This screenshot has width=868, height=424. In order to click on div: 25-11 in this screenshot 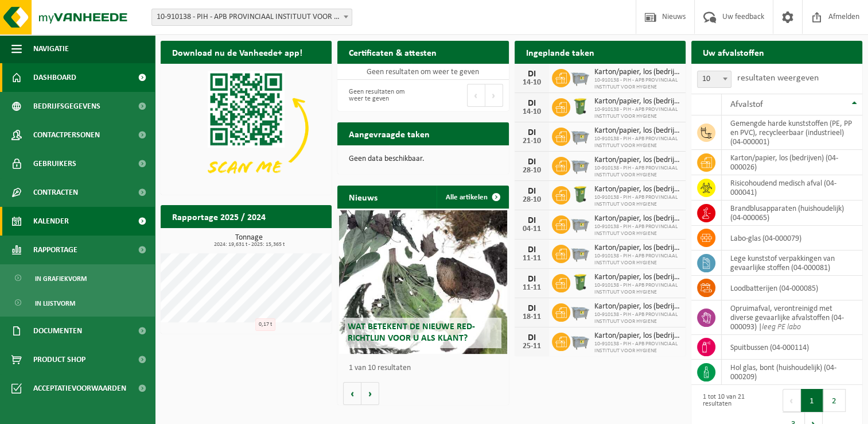, I will do `click(532, 346)`.